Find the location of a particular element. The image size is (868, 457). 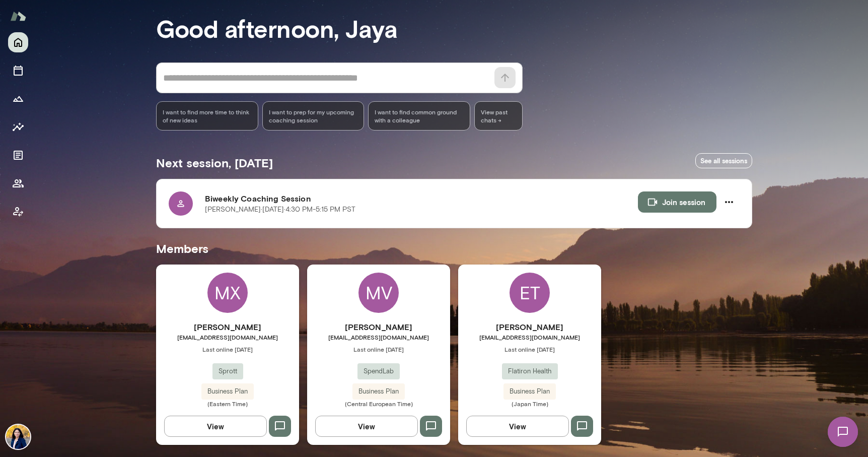

a: See all sessions is located at coordinates (723, 161).